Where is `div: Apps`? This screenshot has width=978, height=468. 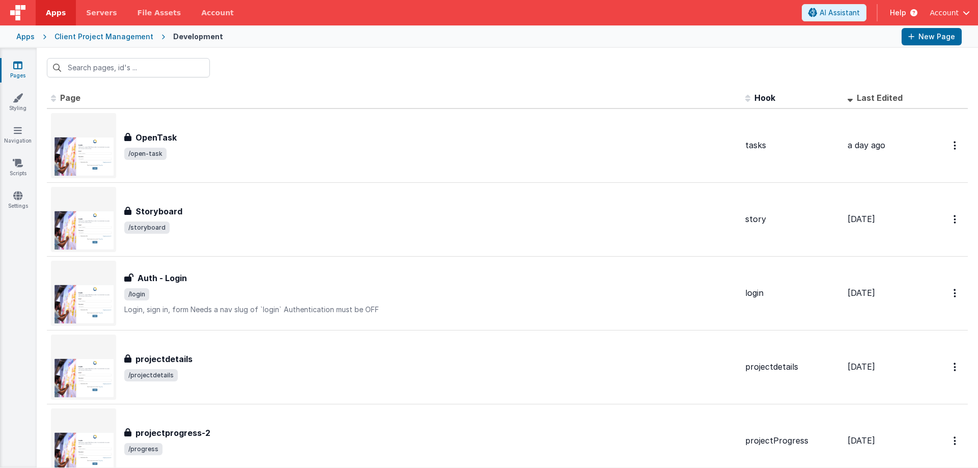
div: Apps is located at coordinates (25, 37).